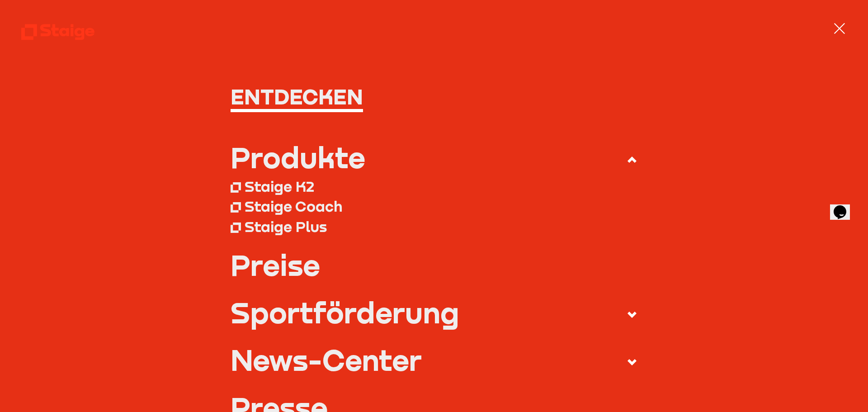  I want to click on div: Staige Coach, so click(294, 206).